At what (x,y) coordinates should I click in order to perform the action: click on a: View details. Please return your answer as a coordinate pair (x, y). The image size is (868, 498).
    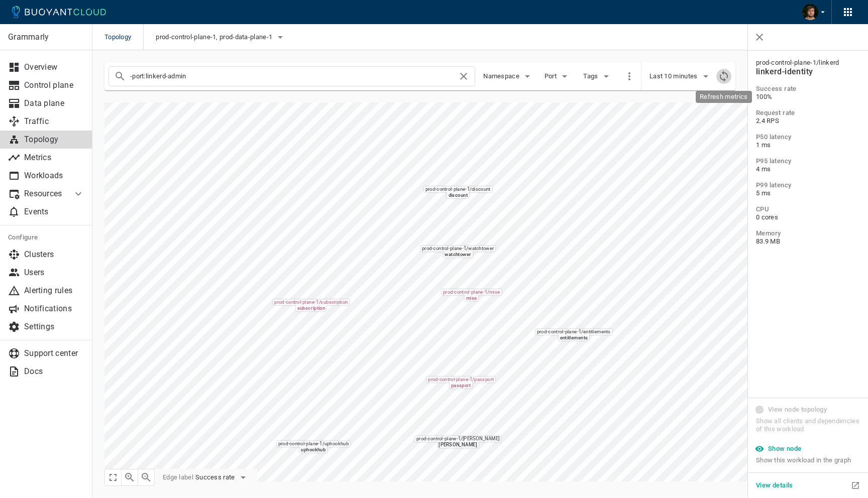
    Looking at the image, I should click on (775, 485).